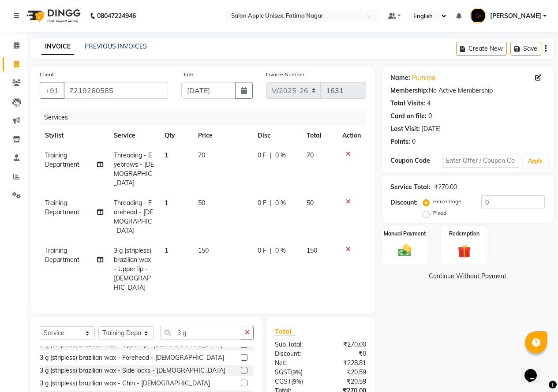 Image resolution: width=558 pixels, height=392 pixels. What do you see at coordinates (526, 49) in the screenshot?
I see `button: Save` at bounding box center [526, 49].